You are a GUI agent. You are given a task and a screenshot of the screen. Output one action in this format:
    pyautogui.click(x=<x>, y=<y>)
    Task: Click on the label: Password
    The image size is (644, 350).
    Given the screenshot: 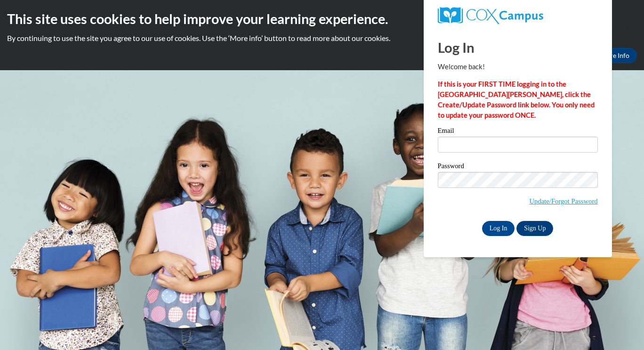 What is the action you would take?
    pyautogui.click(x=518, y=167)
    